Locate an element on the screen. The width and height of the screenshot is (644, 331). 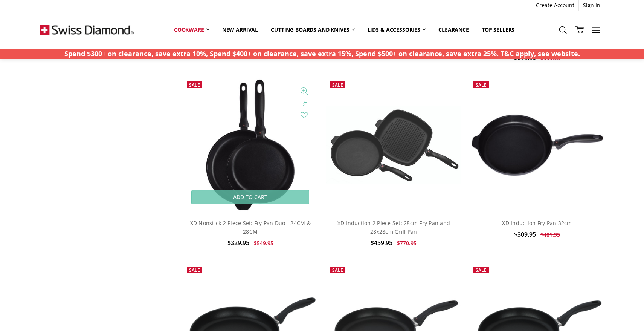
img: XD Induction 2 Piece Set: 28cm Fry Pan and 28x28cm Grill Pan is located at coordinates (393, 145).